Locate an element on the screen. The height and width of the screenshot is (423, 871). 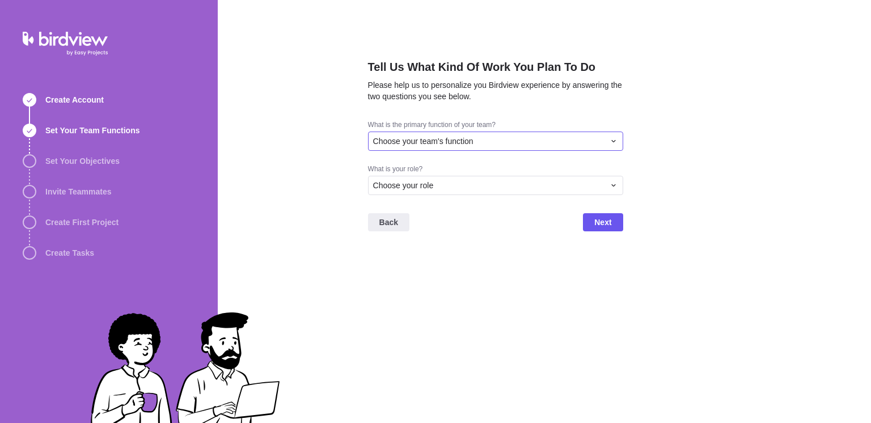
div: What is the primary function of your team? is located at coordinates (495, 126).